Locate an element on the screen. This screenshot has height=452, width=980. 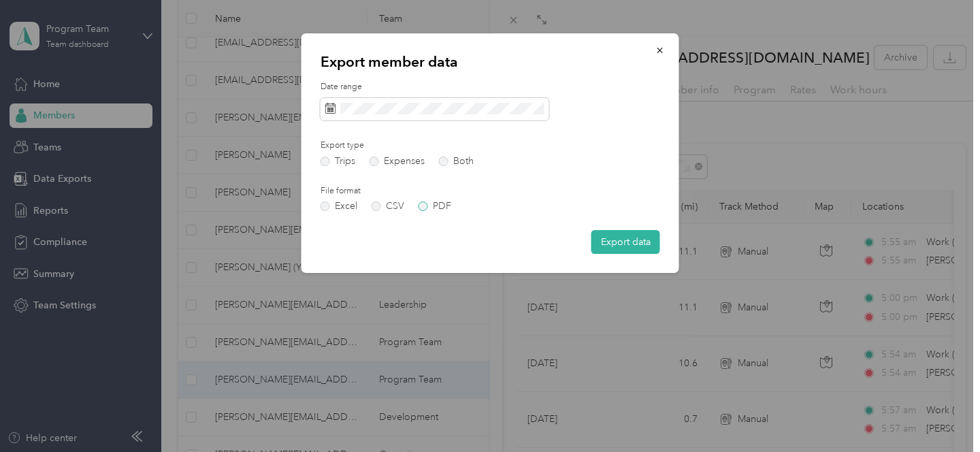
button: Export data is located at coordinates (626, 242).